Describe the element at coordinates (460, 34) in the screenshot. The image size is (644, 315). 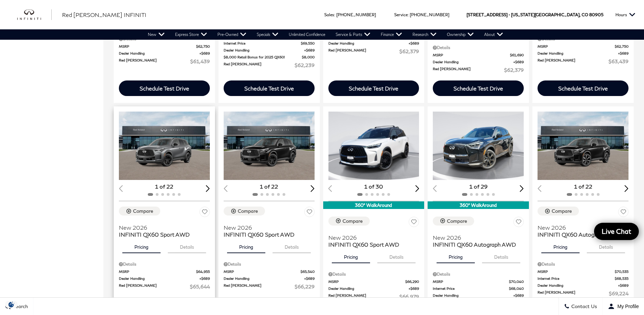
I see `a: Ownership` at that location.